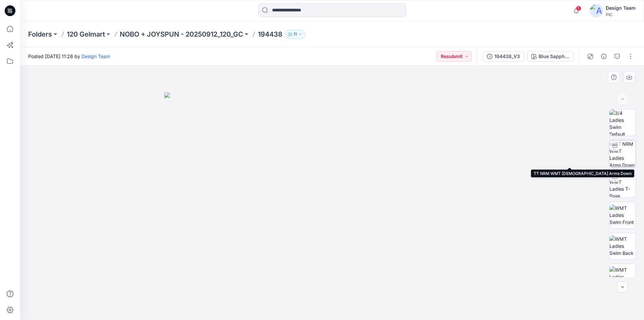 Image resolution: width=644 pixels, height=320 pixels. Describe the element at coordinates (95, 56) in the screenshot. I see `a: Design Team` at that location.